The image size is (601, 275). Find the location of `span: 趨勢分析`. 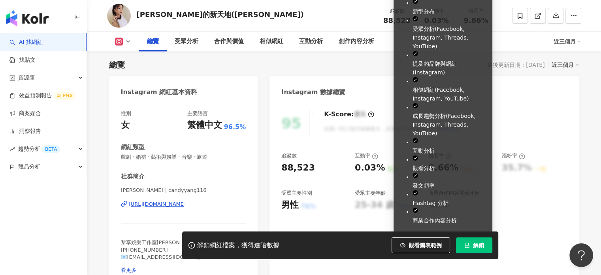

span: 趨勢分析 is located at coordinates (39, 149).